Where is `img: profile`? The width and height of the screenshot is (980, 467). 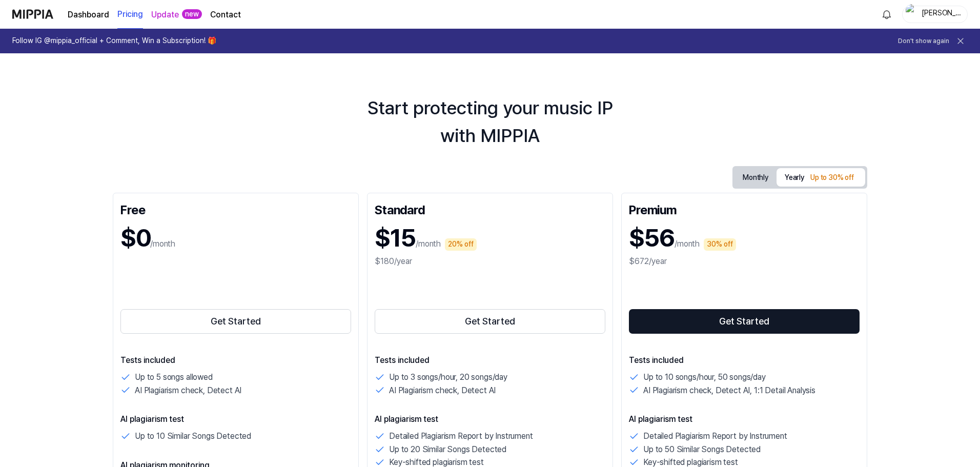
img: profile is located at coordinates (912, 14).